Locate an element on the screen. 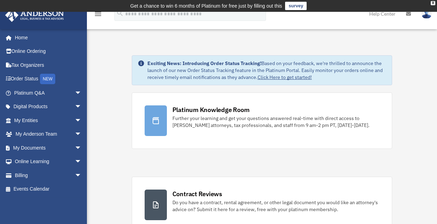 The width and height of the screenshot is (437, 224). a: My Anderson Teamarrow_drop_down is located at coordinates (48, 134).